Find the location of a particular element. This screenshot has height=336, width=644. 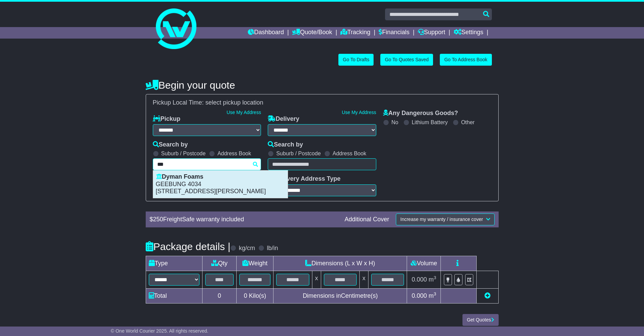

label: Other is located at coordinates (467, 122).